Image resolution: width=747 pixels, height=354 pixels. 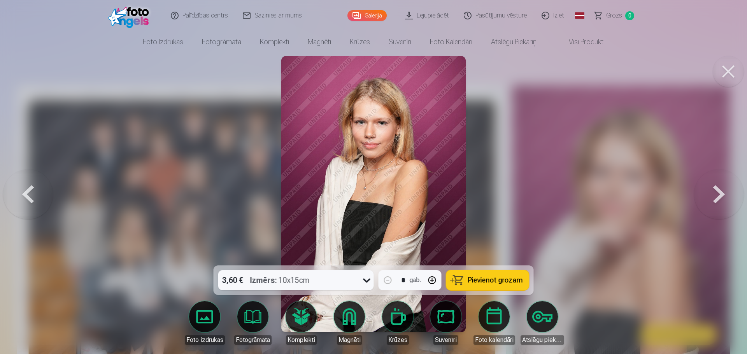 What do you see at coordinates (367, 16) in the screenshot?
I see `a: Galerija` at bounding box center [367, 16].